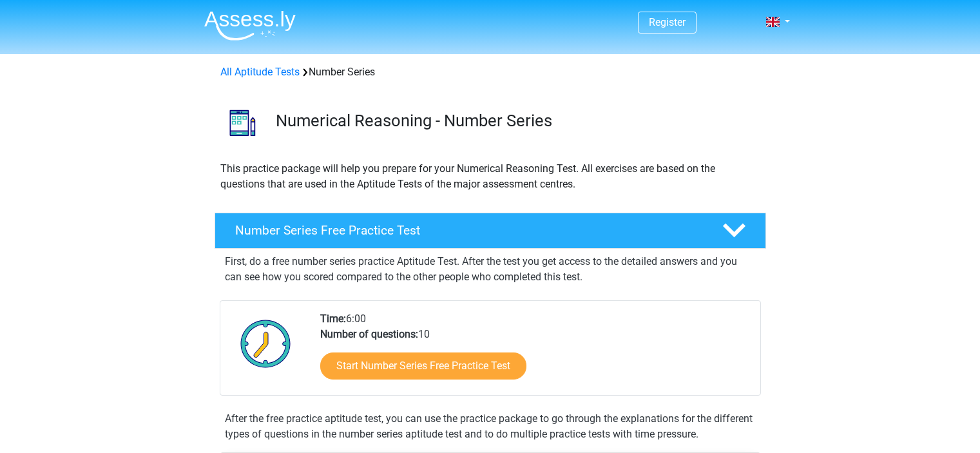 The width and height of the screenshot is (980, 453). Describe the element at coordinates (667, 22) in the screenshot. I see `a: Register` at that location.